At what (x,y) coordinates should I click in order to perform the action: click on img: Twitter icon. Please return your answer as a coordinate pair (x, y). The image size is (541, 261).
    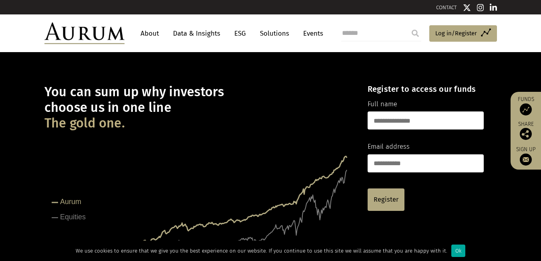
    Looking at the image, I should click on (467, 8).